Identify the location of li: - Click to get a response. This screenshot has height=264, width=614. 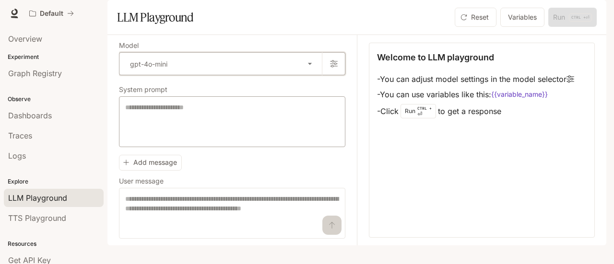
(475, 111).